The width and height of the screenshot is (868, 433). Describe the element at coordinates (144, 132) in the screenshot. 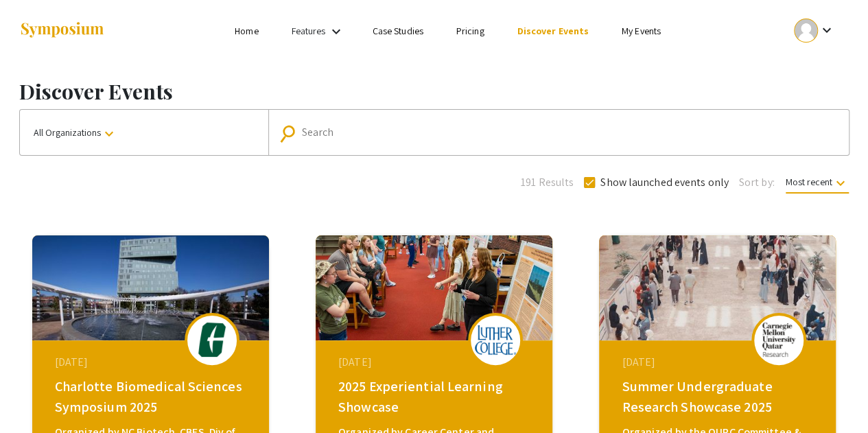

I see `button: All Organizations` at that location.